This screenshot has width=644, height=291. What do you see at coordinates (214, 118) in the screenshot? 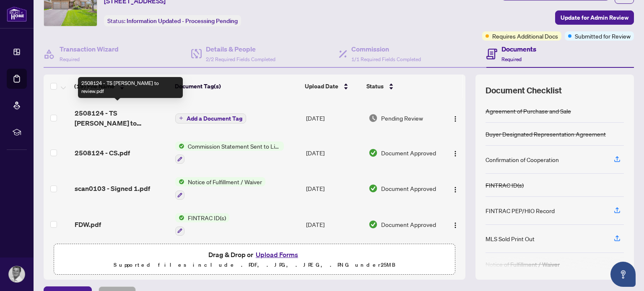
I see `span: Add a Document Tag` at bounding box center [214, 118].